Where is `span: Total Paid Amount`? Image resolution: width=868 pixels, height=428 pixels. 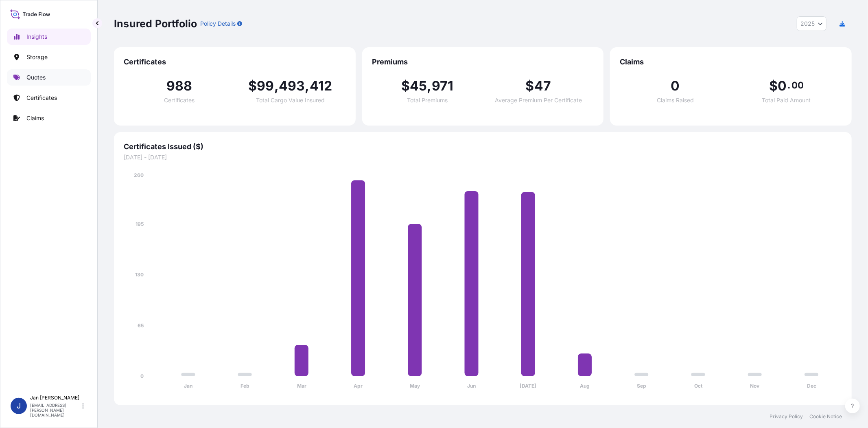 span: Total Paid Amount is located at coordinates (787, 100).